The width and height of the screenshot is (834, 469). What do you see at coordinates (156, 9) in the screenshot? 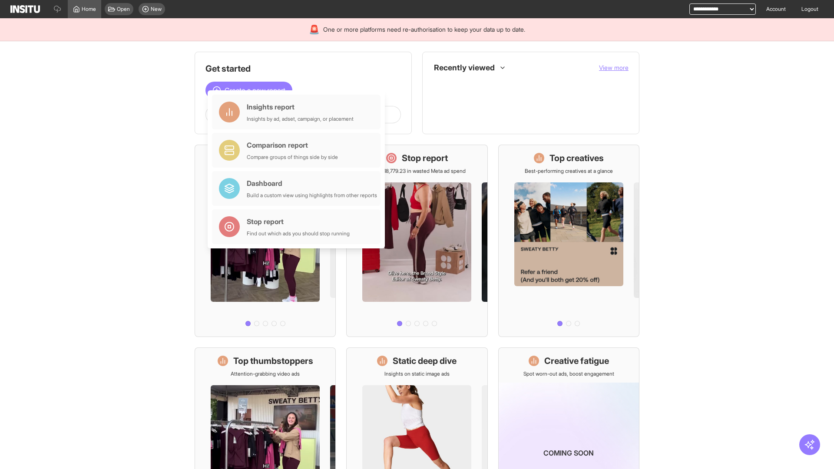
I see `span: New` at bounding box center [156, 9].